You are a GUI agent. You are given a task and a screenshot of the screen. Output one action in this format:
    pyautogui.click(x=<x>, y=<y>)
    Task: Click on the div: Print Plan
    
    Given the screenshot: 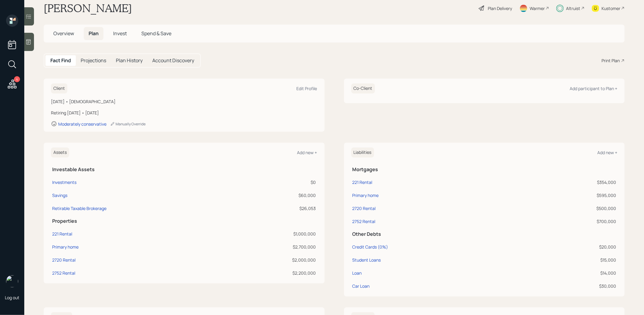 What is the action you would take?
    pyautogui.click(x=611, y=60)
    